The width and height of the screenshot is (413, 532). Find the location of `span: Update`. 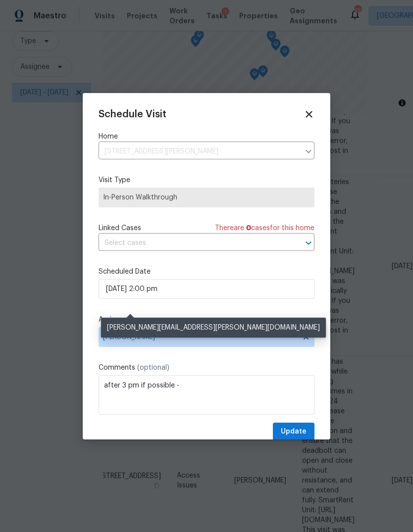

span: Update is located at coordinates (293, 431).